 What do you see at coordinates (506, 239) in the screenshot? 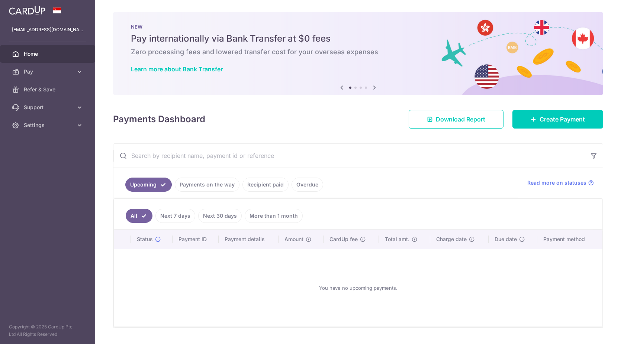
I see `span: Due date` at bounding box center [506, 239].